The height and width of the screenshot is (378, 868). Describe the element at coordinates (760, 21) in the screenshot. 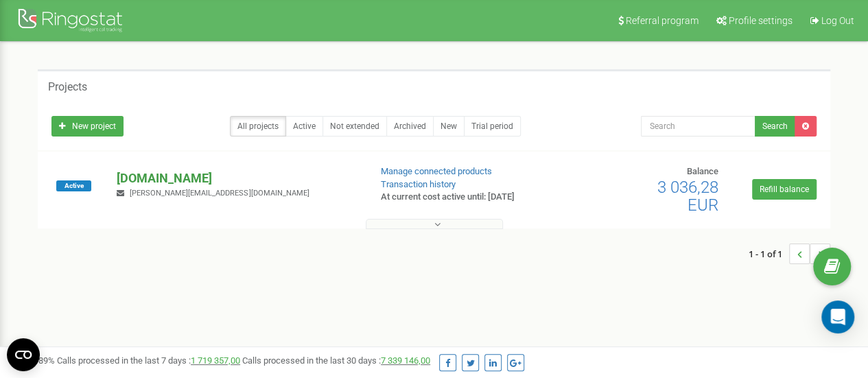

I see `span: Profile settings` at that location.